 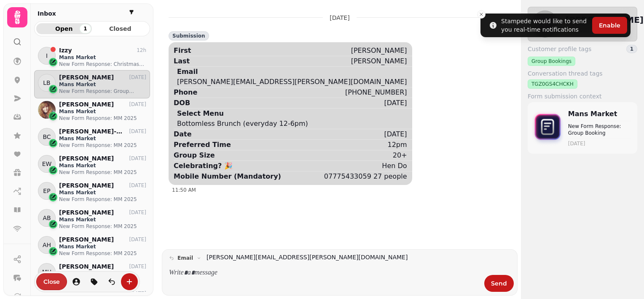 What do you see at coordinates (47, 271) in the screenshot?
I see `span: MH` at bounding box center [47, 271].